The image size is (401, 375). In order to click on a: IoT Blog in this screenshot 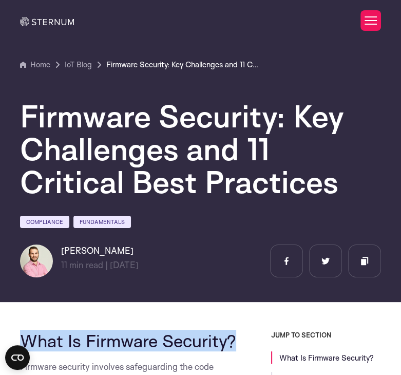, I will do `click(78, 65)`.